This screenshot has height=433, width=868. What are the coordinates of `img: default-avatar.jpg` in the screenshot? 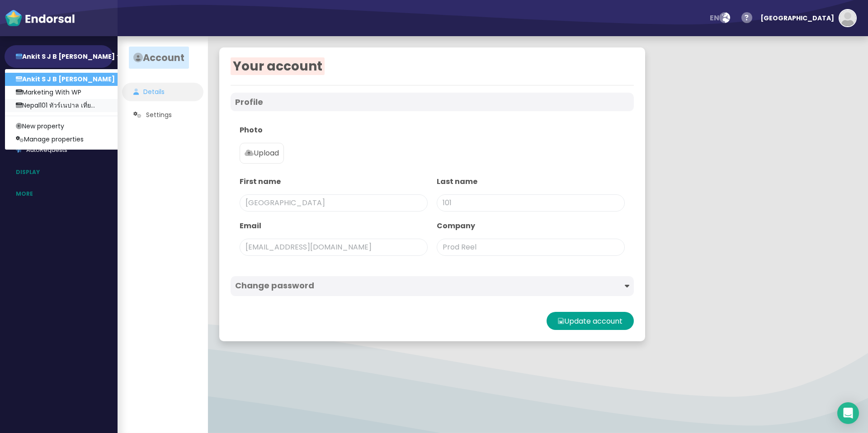 It's located at (848, 18).